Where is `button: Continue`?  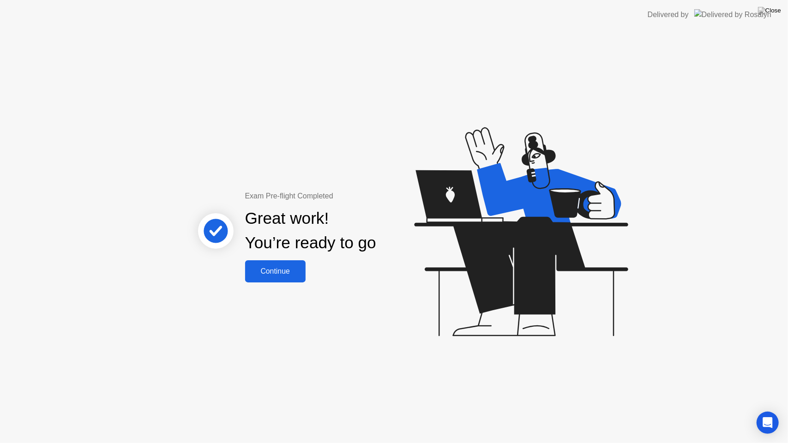
button: Continue is located at coordinates (275, 271).